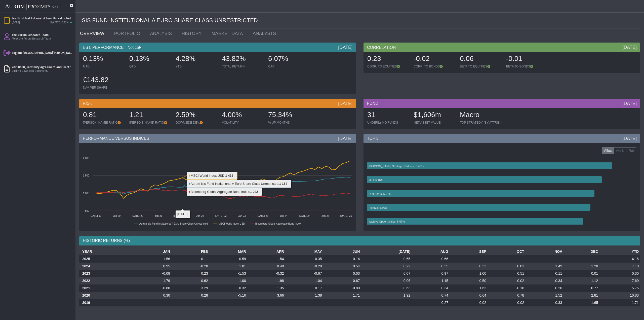  What do you see at coordinates (506, 295) in the screenshot?
I see `td: 0.78` at bounding box center [506, 295].